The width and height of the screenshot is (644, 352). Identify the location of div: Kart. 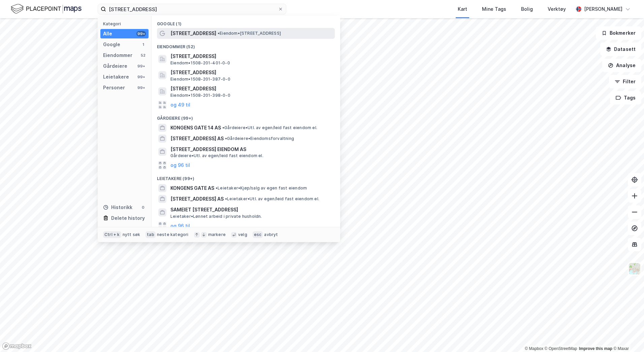
(462, 9).